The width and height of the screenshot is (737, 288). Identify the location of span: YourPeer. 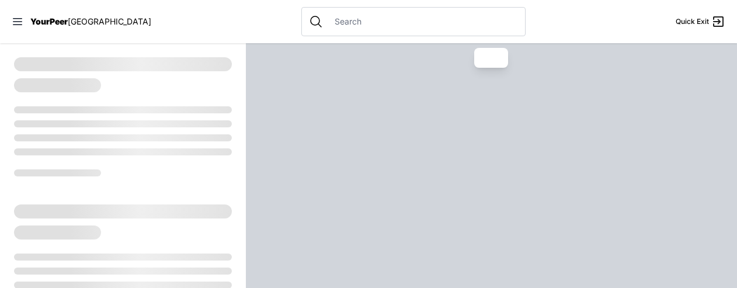
(49, 21).